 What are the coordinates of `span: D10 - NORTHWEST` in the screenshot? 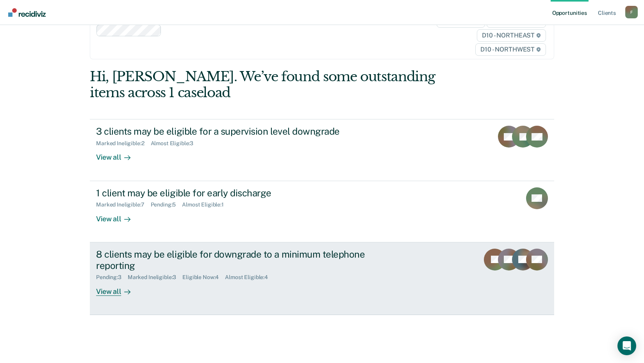 It's located at (510, 50).